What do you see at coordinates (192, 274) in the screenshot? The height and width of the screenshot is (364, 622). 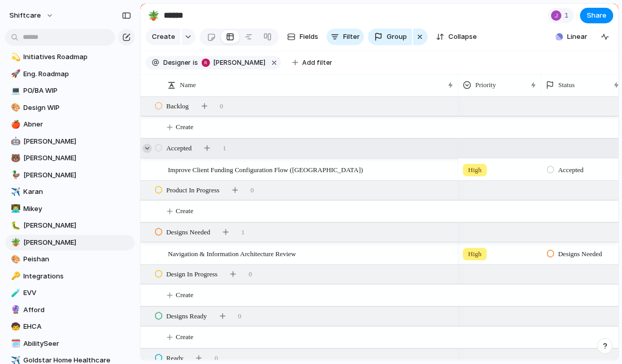 I see `span: Design In Progress` at bounding box center [192, 274].